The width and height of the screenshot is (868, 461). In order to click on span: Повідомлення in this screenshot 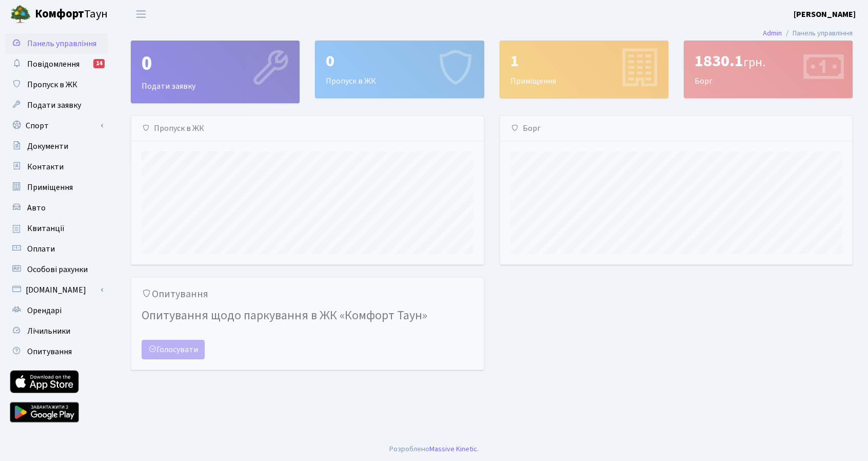, I will do `click(53, 64)`.